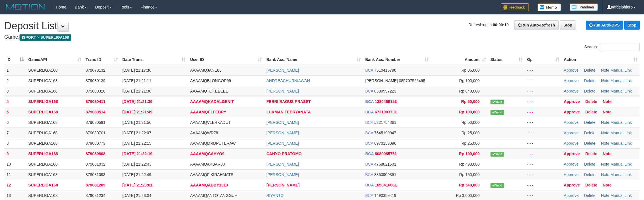 This screenshot has height=200, width=644. I want to click on span: 879080701, so click(96, 132).